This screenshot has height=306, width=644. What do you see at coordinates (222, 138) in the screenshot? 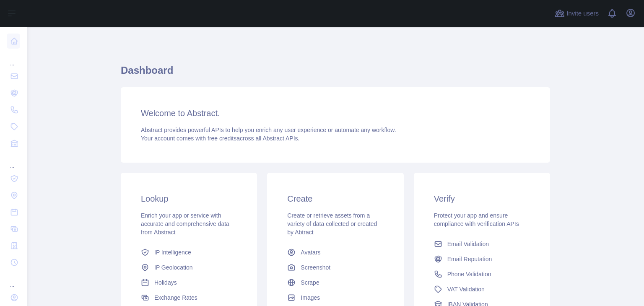
I see `span: free credits` at bounding box center [222, 138].